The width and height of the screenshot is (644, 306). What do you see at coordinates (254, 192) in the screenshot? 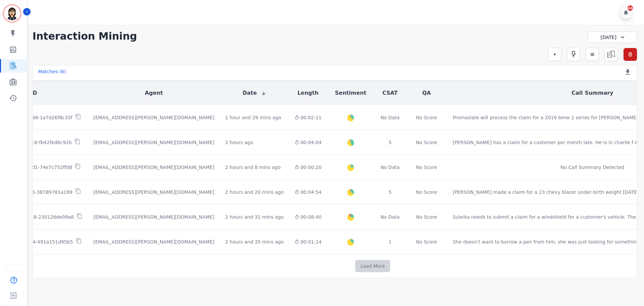
I see `div: 2 hours and 20 mins ago` at bounding box center [254, 192].